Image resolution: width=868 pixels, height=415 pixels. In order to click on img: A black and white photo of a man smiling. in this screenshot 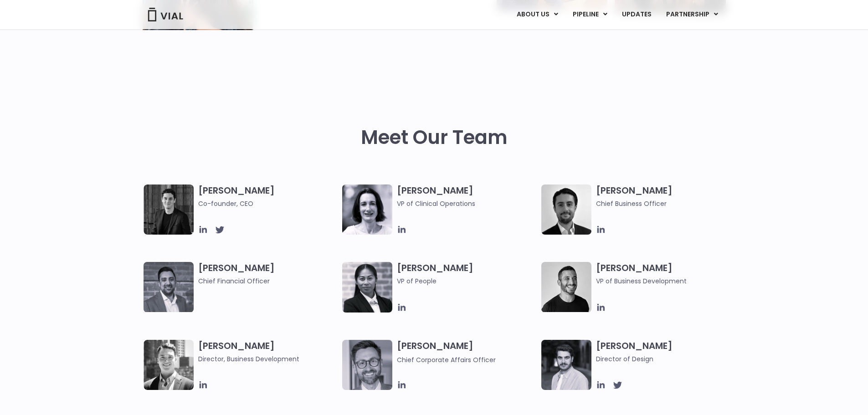, I will do `click(566, 287)`.